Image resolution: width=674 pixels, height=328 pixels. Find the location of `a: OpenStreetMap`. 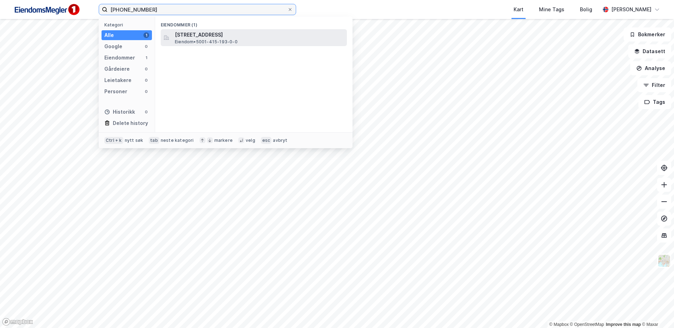

a: OpenStreetMap is located at coordinates (587, 325).